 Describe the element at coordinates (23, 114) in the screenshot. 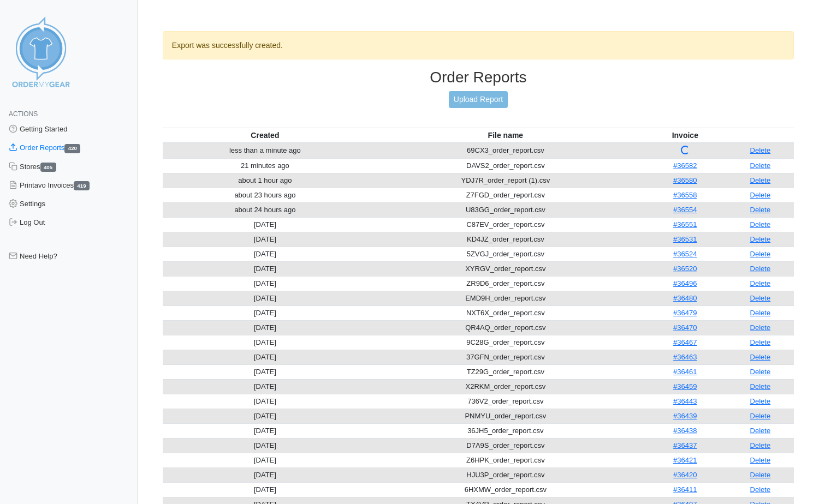

I see `span: Actions` at that location.